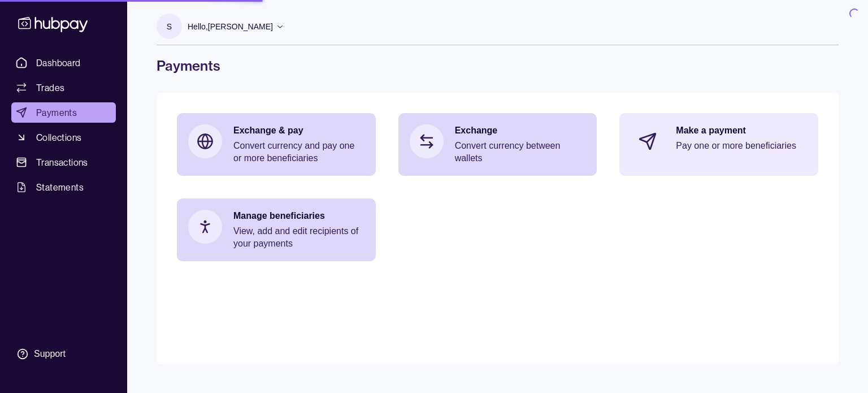 The image size is (868, 393). Describe the element at coordinates (63, 162) in the screenshot. I see `a: Transactions` at that location.